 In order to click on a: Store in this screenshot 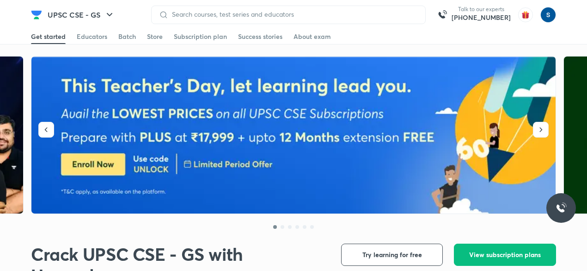, I will do `click(155, 37)`.